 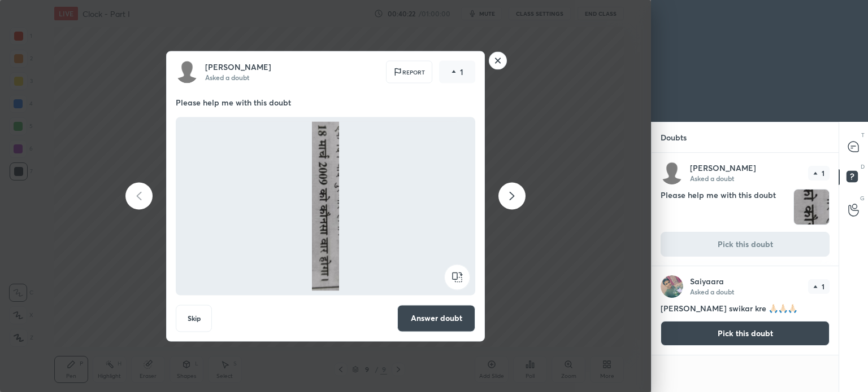 What do you see at coordinates (862, 198) in the screenshot?
I see `p: G` at bounding box center [862, 198].